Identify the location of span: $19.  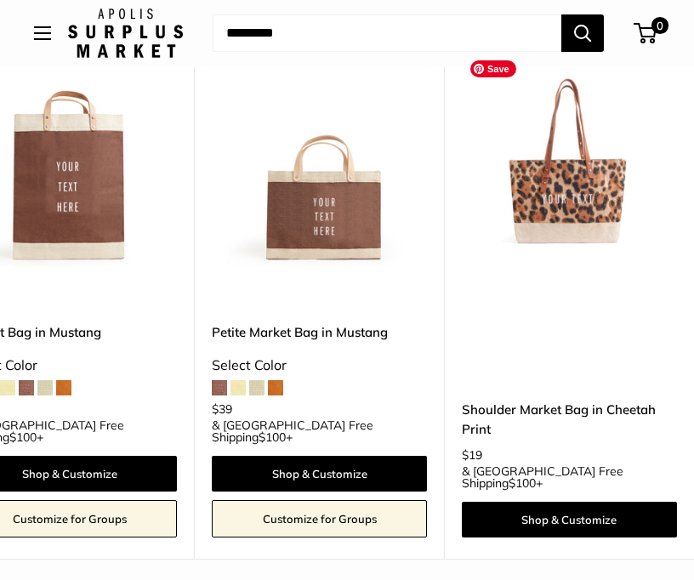
(472, 455).